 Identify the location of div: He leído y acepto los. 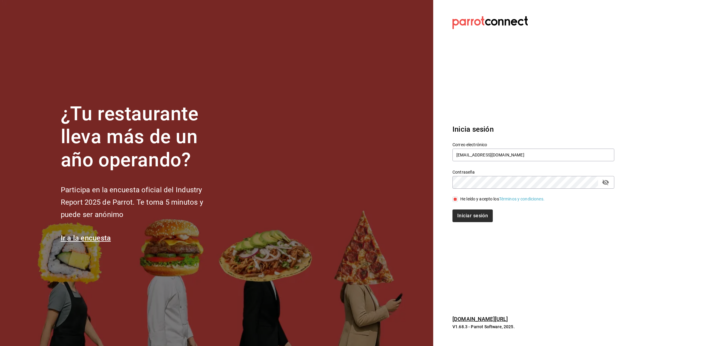
(503, 199).